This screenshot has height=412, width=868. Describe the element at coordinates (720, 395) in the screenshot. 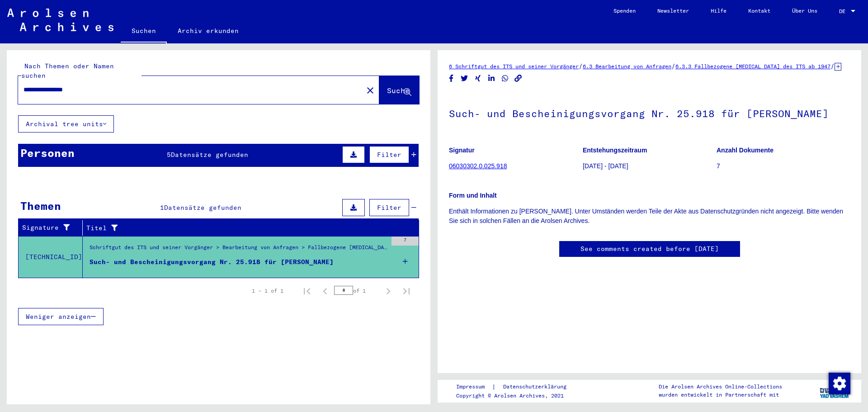

I see `p: wurden entwickelt in Partnerschaft mit` at that location.